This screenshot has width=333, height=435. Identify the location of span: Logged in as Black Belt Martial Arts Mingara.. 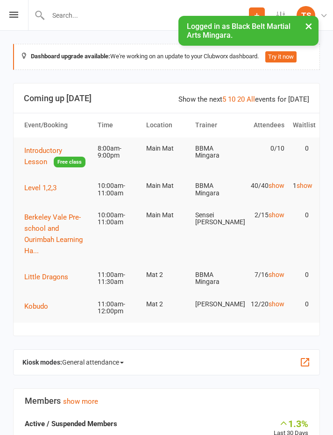
(238, 31).